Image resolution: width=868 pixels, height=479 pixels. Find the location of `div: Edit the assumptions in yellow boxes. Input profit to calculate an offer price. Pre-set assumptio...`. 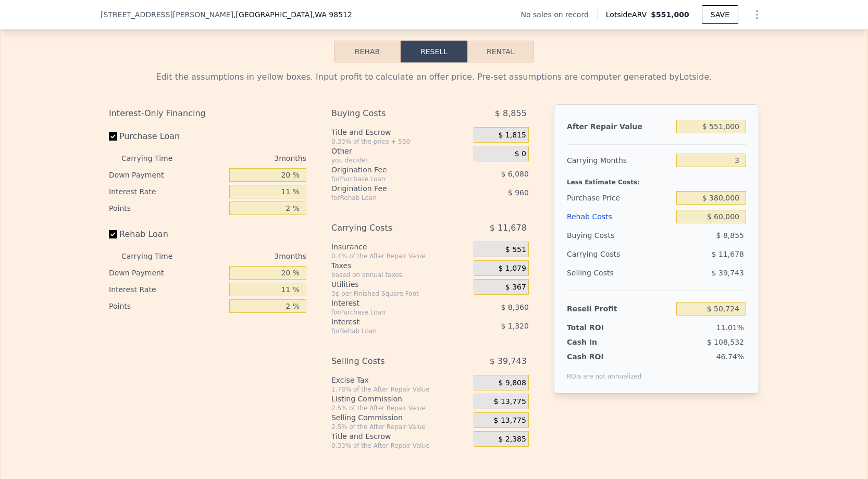

div: Edit the assumptions in yellow boxes. Input profit to calculate an offer price. Pre-set assumptio... is located at coordinates (434, 77).